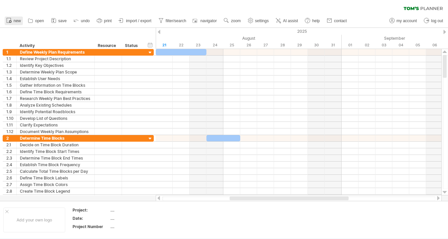 The width and height of the screenshot is (448, 239). What do you see at coordinates (11, 72) in the screenshot?
I see `div: 1.3` at bounding box center [11, 72].